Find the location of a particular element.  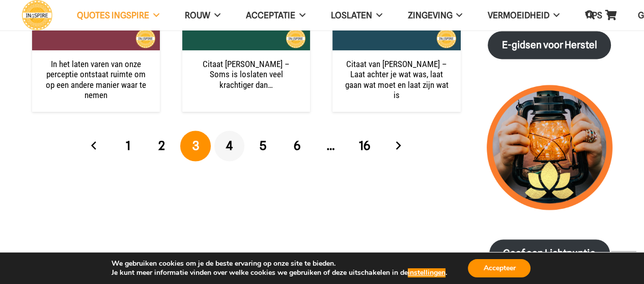

span: Zingeving is located at coordinates (430, 15).